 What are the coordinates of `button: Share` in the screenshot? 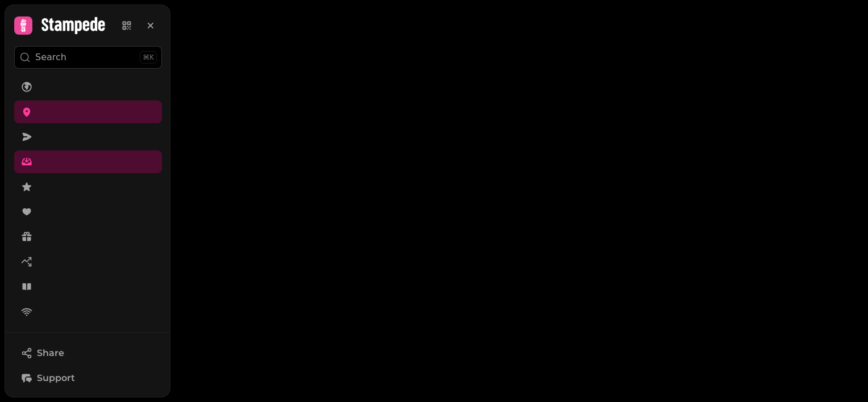 It's located at (88, 353).